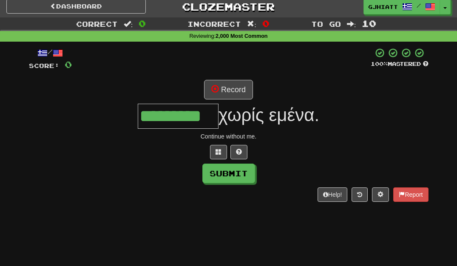 The height and width of the screenshot is (266, 457). I want to click on span: 10, so click(369, 23).